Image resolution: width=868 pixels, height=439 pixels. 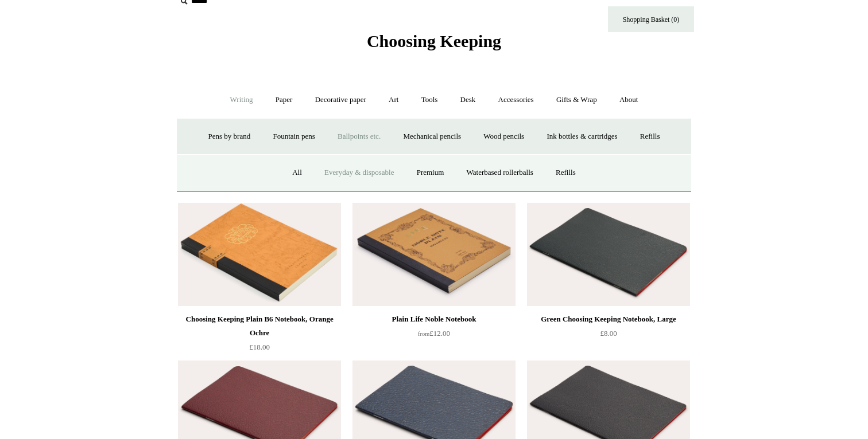 I want to click on a: Waterbased rollerballs, so click(x=500, y=173).